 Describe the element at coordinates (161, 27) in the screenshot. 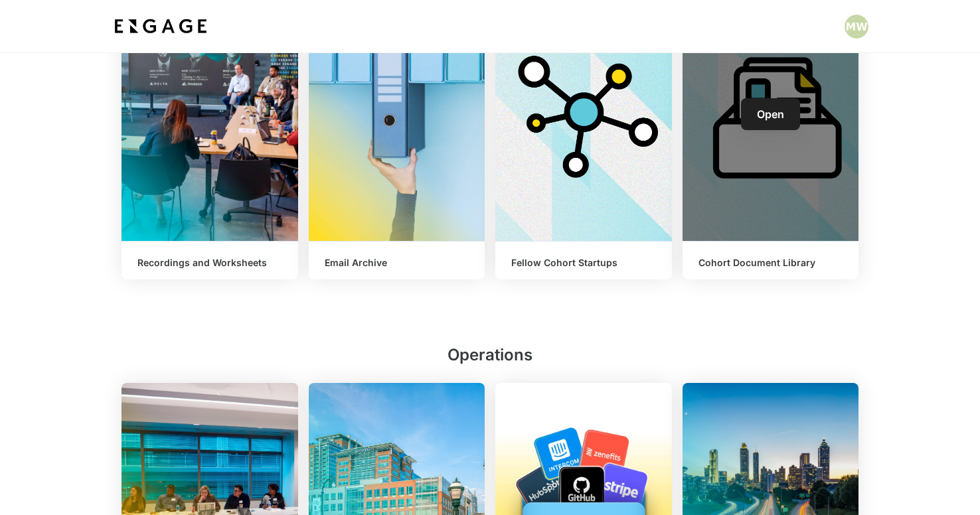

I see `img: bdf1fb74-1727-4ba0-a5bd-bc74ae9fc70b.jpeg` at that location.